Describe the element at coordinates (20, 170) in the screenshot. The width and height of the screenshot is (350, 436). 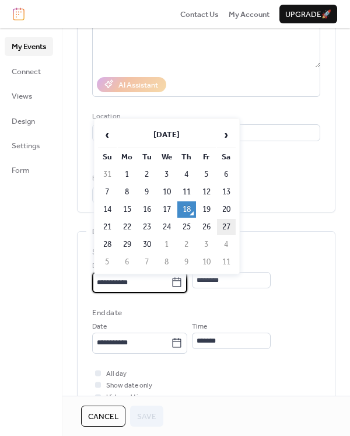
I see `span: Form` at that location.